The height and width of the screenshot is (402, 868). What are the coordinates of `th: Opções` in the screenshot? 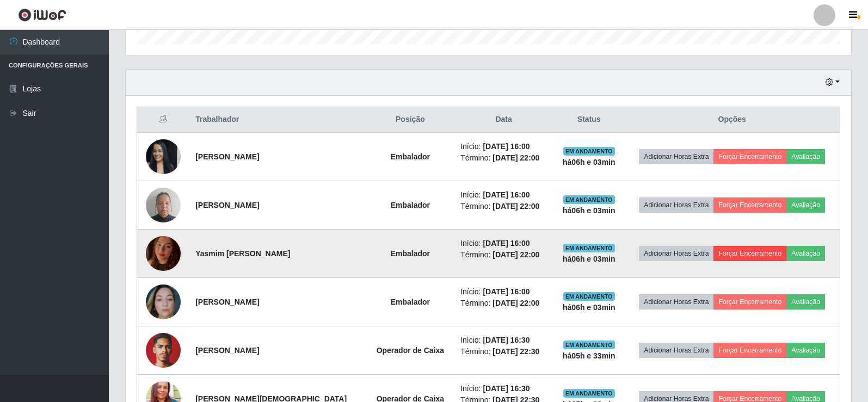 It's located at (732, 120).